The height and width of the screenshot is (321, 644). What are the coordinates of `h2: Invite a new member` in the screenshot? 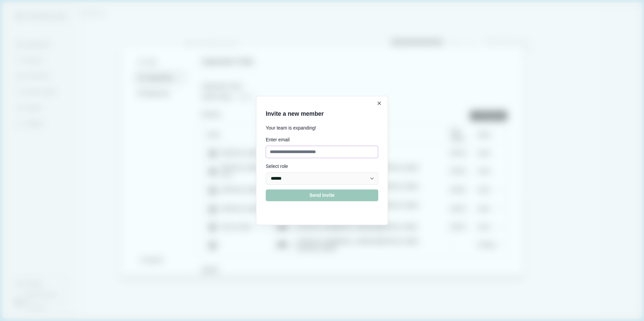 It's located at (322, 114).